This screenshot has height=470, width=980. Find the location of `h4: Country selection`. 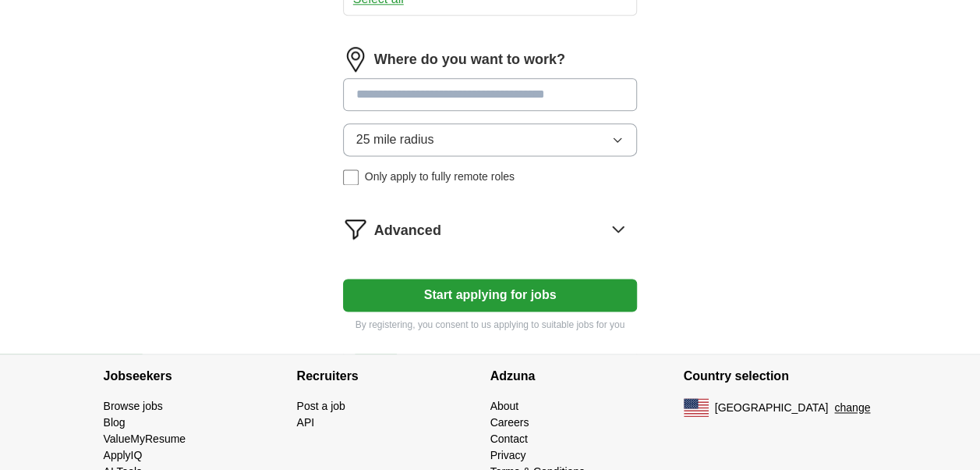

h4: Country selection is located at coordinates (781, 376).